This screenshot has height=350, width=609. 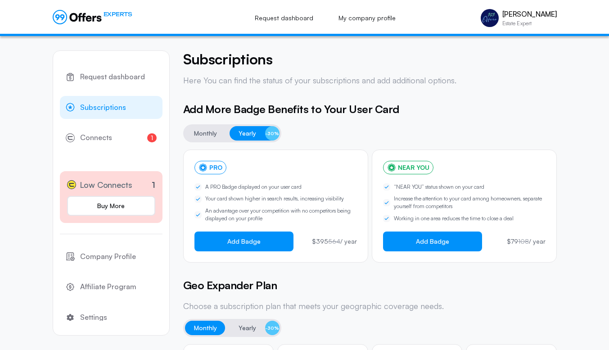 I want to click on h4: Subscriptions, so click(x=370, y=59).